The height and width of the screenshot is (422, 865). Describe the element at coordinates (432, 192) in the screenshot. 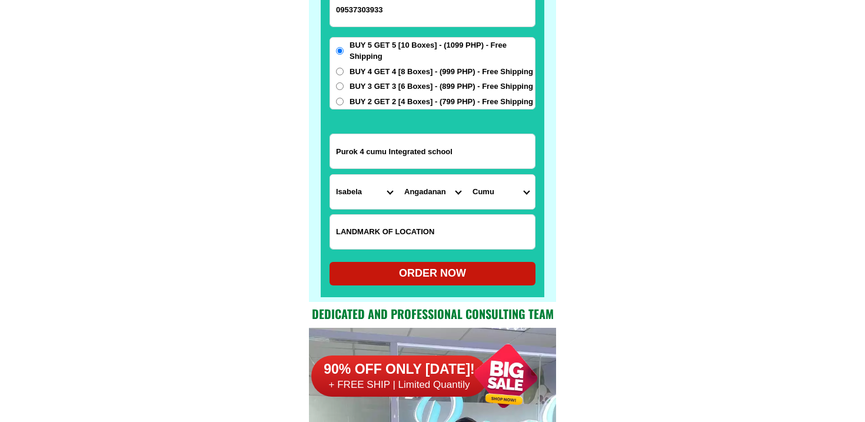

I see `select: Select district` at that location.